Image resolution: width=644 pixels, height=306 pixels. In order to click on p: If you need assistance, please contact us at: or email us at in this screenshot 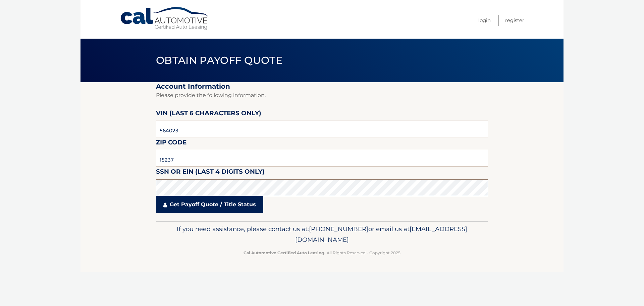, I will do `click(322, 234)`.